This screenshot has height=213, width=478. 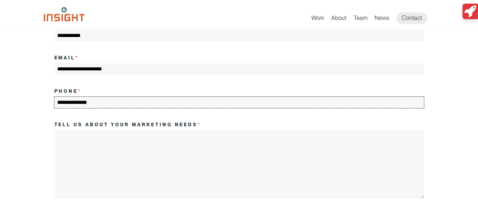 What do you see at coordinates (339, 19) in the screenshot?
I see `a: About` at bounding box center [339, 19].